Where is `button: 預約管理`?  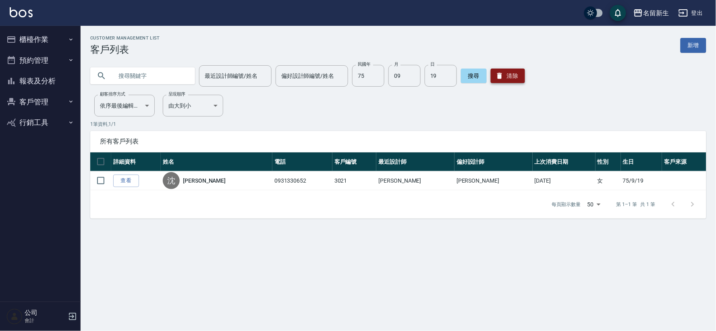 button: 預約管理 is located at coordinates (40, 60).